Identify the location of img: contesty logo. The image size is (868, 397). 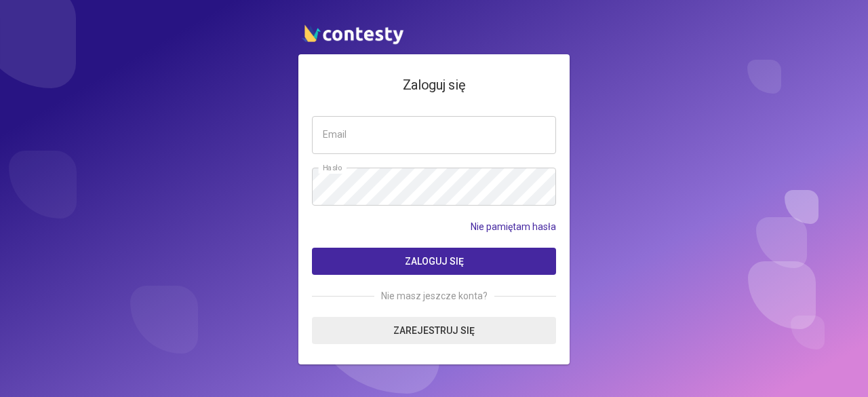
(352, 34).